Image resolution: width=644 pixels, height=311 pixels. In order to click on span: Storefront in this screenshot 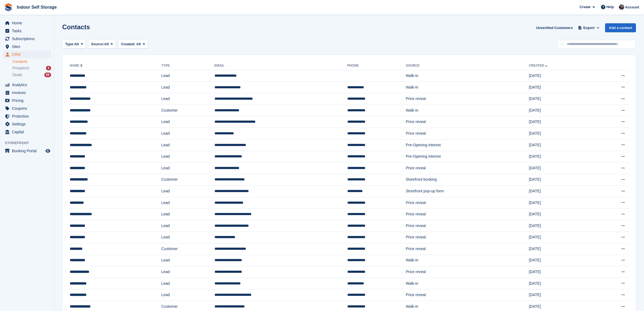, I will do `click(29, 143)`.